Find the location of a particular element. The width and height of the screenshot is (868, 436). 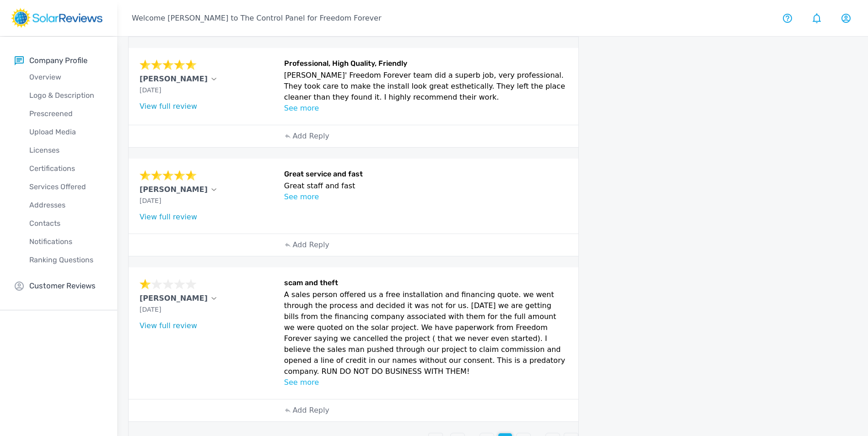

a: Addresses is located at coordinates (66, 205).